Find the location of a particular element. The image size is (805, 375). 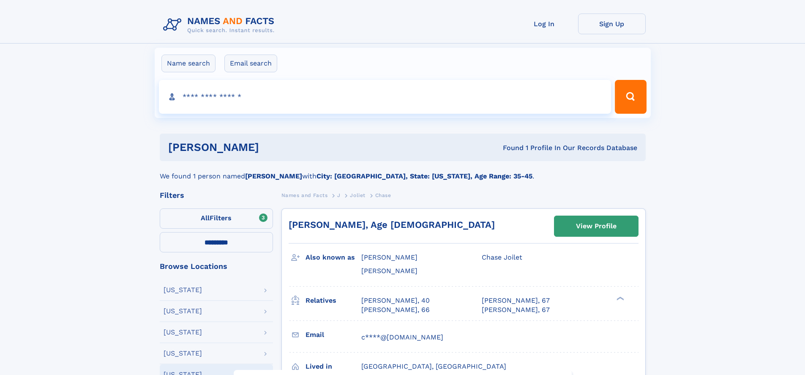

label: Name search is located at coordinates (188, 63).